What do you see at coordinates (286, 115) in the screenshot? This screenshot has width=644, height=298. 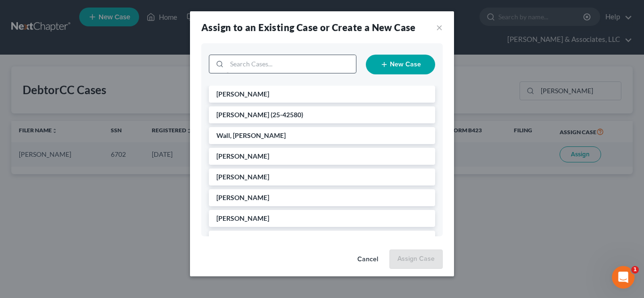 I see `span: (25-42580)` at bounding box center [286, 115].